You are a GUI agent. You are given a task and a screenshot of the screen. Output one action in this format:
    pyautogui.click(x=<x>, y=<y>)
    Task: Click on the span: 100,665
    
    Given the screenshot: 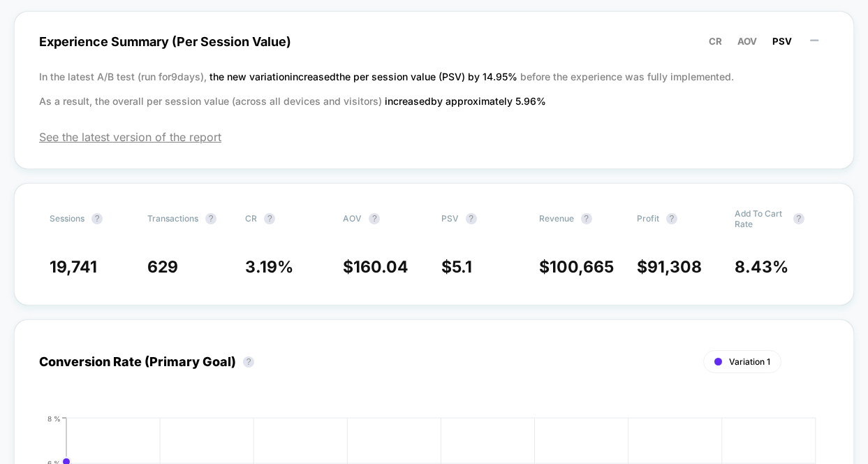 What is the action you would take?
    pyautogui.click(x=582, y=267)
    